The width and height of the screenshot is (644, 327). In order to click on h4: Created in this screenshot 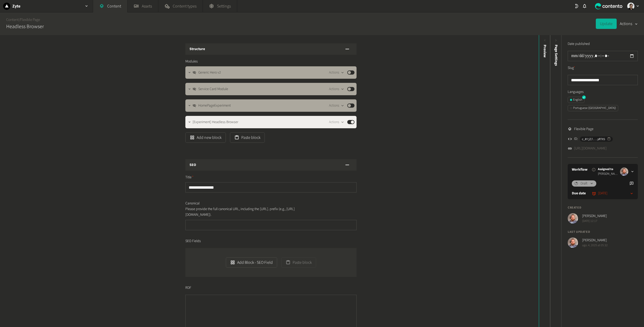, I will do `click(603, 208)`.